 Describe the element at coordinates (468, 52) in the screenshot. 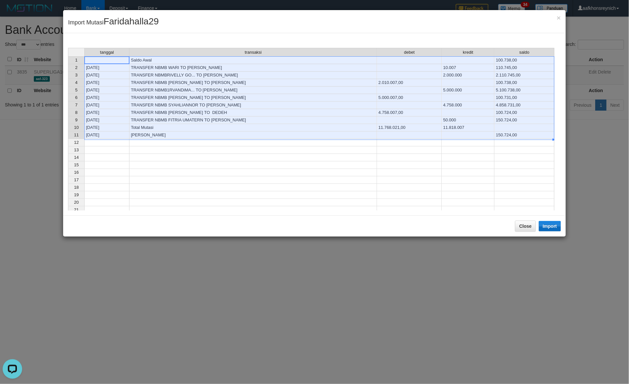

I see `span: kredit` at that location.